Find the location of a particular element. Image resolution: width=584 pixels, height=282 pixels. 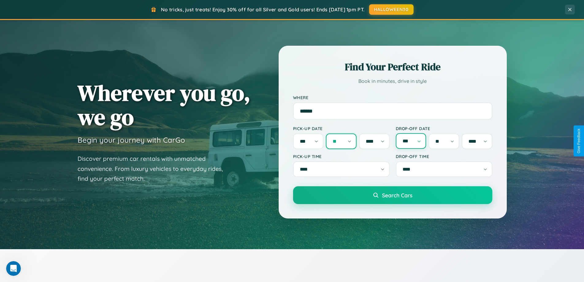

label: Drop-off Time is located at coordinates (444, 156).